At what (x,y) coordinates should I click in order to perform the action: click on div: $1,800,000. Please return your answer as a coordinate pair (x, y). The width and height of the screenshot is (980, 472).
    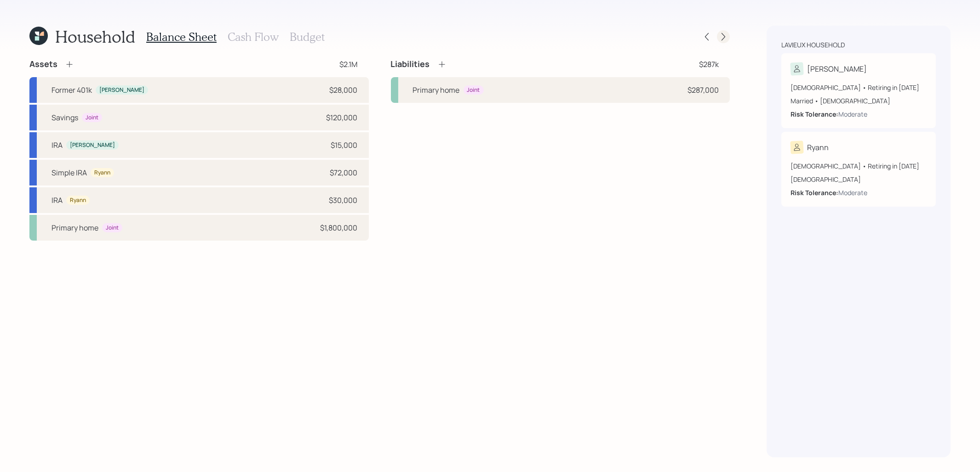
    Looking at the image, I should click on (339, 228).